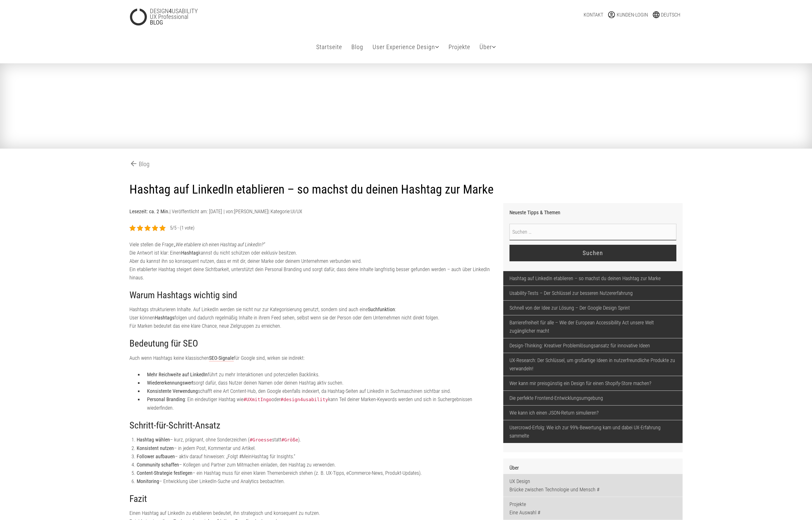  I want to click on p: Eine Auswahl, so click(593, 513).